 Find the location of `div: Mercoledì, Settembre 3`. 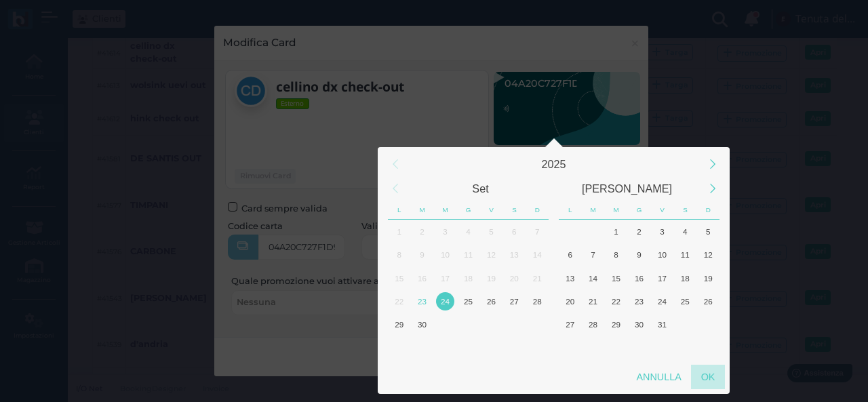

div: Mercoledì, Settembre 3 is located at coordinates (446, 231).